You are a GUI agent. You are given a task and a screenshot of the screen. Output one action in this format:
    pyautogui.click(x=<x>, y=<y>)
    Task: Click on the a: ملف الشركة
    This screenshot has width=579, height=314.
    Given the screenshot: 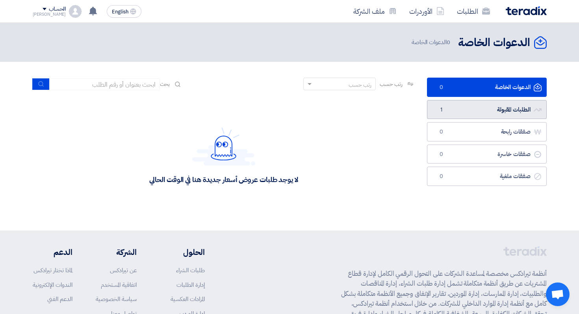 What is the action you would take?
    pyautogui.click(x=375, y=11)
    